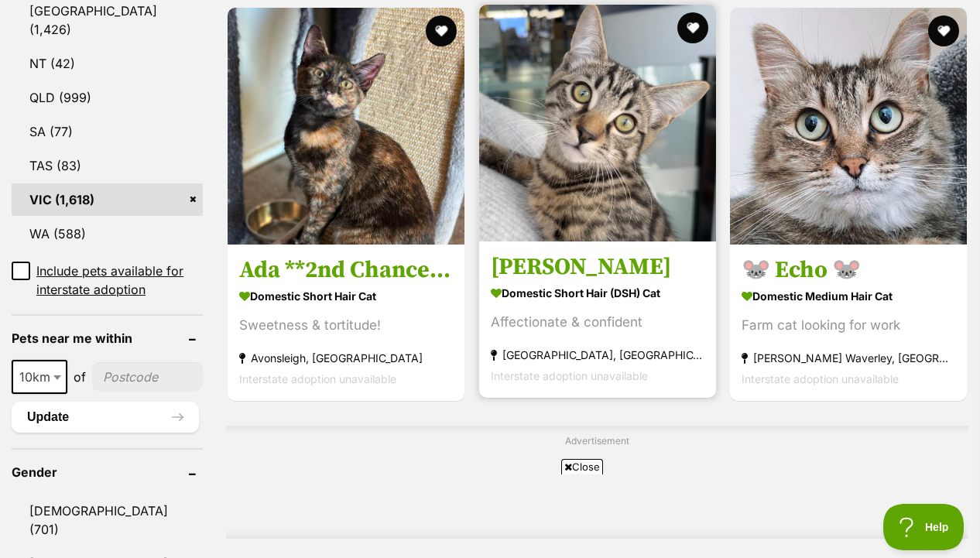 The image size is (980, 558). What do you see at coordinates (105, 417) in the screenshot?
I see `button: Update` at bounding box center [105, 417].